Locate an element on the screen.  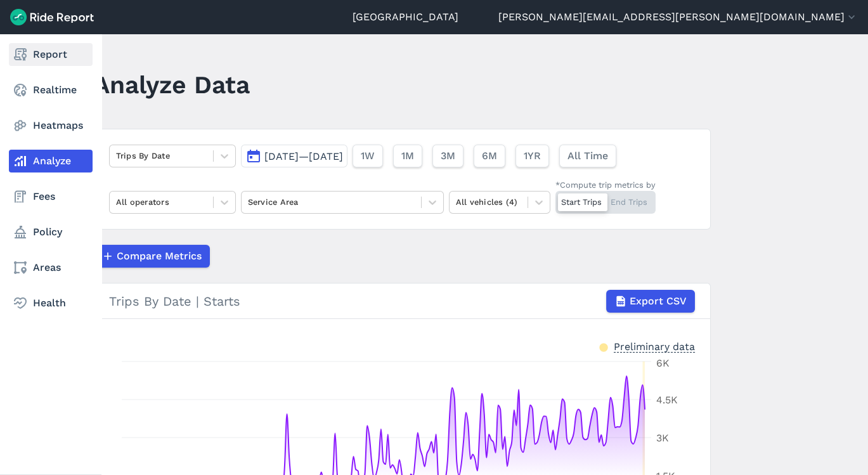
span: All Time is located at coordinates (588, 156).